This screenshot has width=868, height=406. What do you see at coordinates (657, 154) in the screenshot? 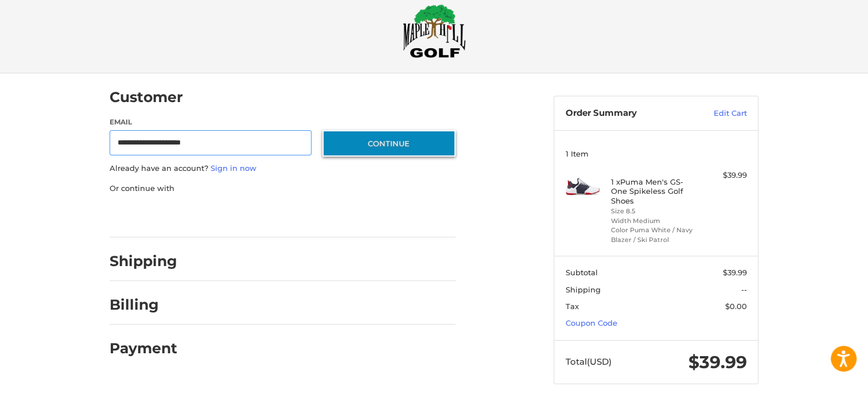
I see `h3: 1 Item` at bounding box center [657, 154].